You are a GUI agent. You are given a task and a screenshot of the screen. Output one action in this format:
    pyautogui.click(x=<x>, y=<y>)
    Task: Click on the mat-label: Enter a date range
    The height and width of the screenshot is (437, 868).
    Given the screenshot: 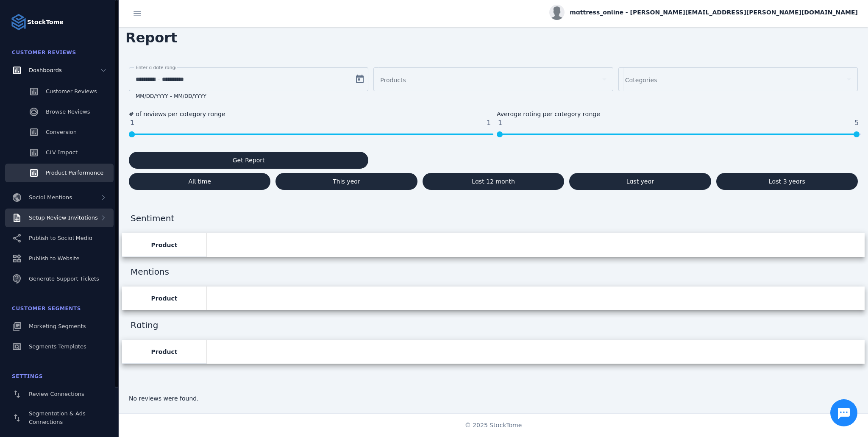 What is the action you would take?
    pyautogui.click(x=157, y=67)
    